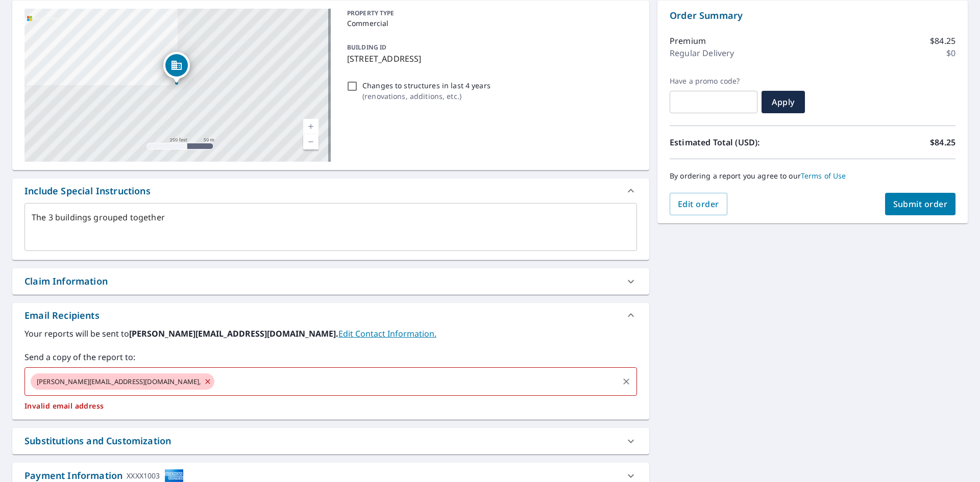  Describe the element at coordinates (331, 406) in the screenshot. I see `p: Invalid email address` at that location.